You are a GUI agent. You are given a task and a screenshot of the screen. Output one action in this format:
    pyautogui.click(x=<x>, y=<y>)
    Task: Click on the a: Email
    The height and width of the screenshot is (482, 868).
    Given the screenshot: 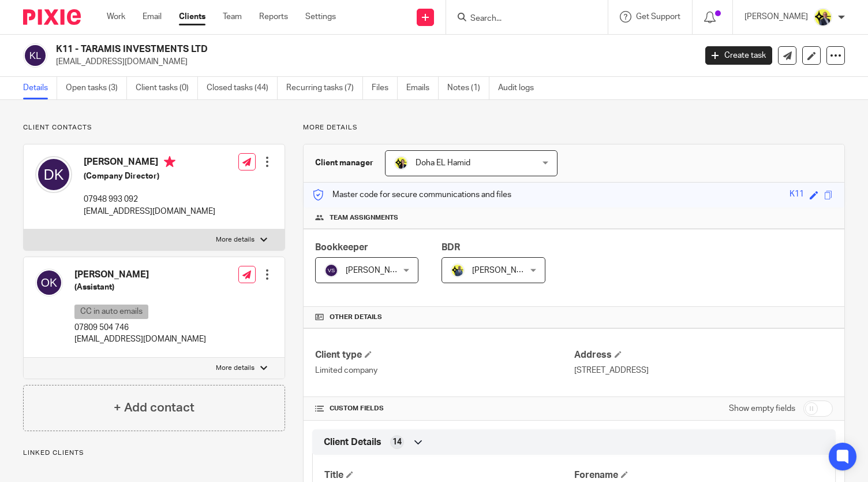 What is the action you would take?
    pyautogui.click(x=152, y=16)
    